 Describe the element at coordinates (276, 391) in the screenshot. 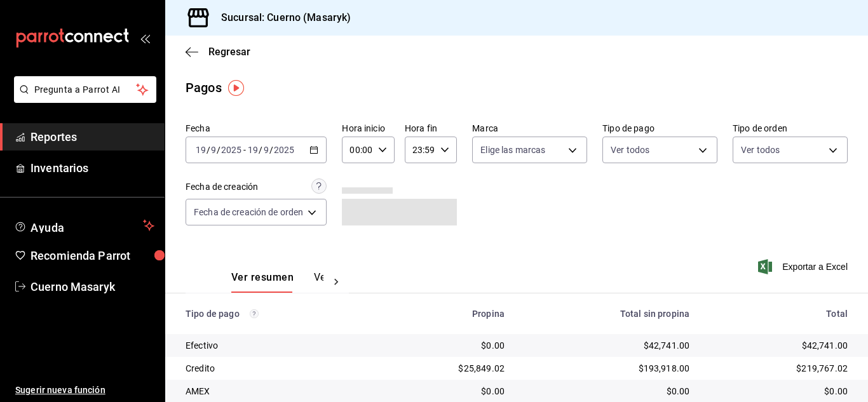

I see `div: AMEX` at that location.